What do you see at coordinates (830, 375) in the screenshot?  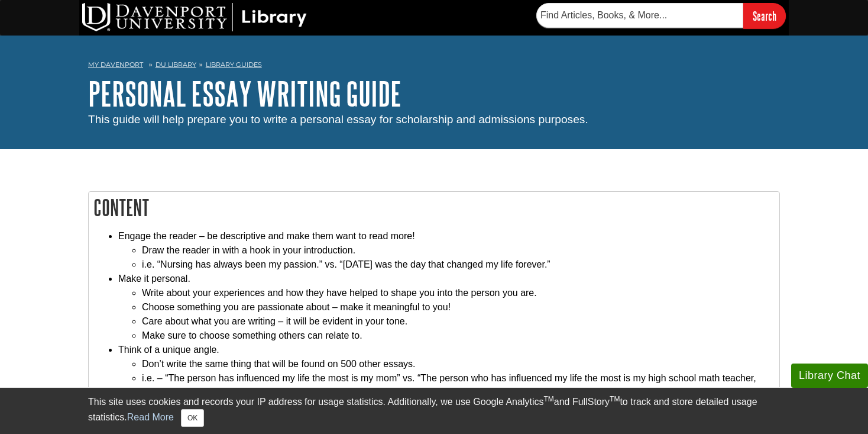 I see `button: Library Chat` at bounding box center [830, 375].